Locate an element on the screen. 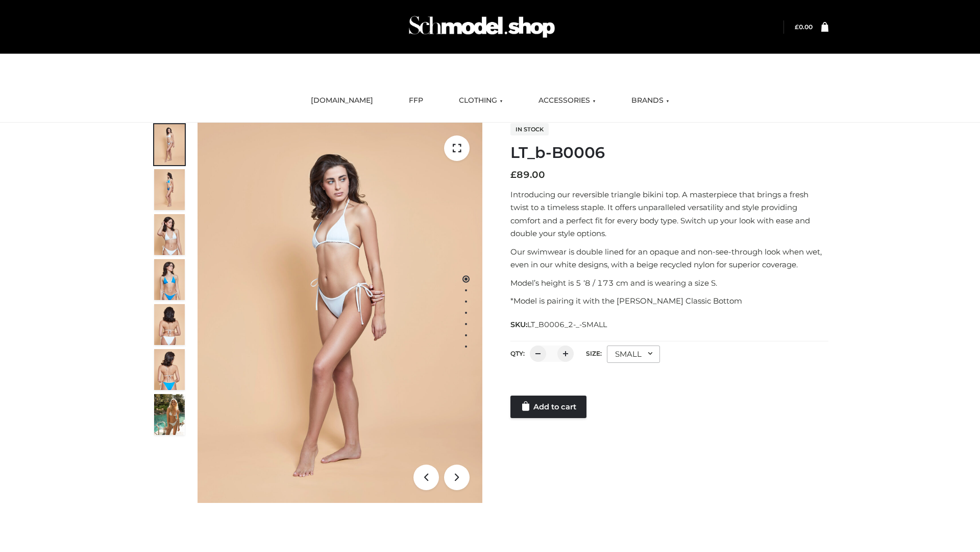 This screenshot has width=980, height=552. p: Model’s height is 5 ‘8 / 173 cm and is wearing a size S. is located at coordinates (669, 283).